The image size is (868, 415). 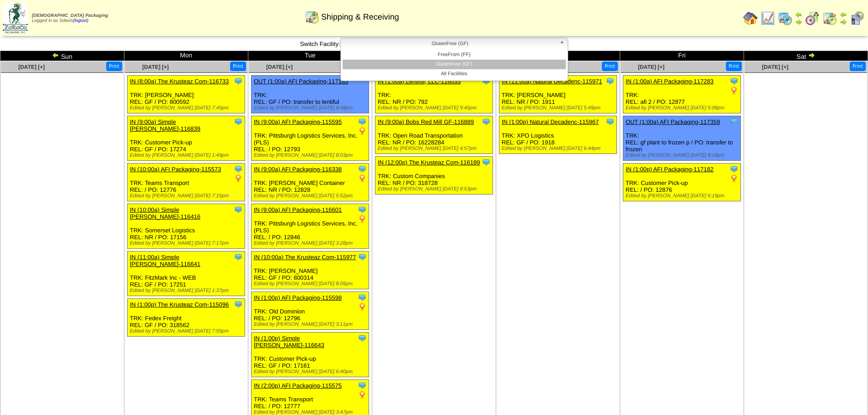 What do you see at coordinates (55, 55) in the screenshot?
I see `img: arrowleft.gif` at bounding box center [55, 55].